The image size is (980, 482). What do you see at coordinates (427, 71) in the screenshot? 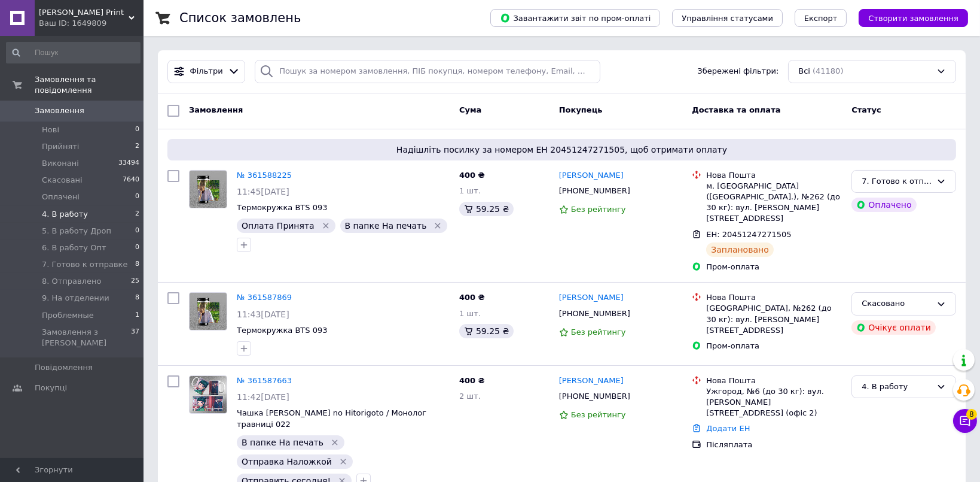
I see `input: Пошук за номером замовлення, ПІБ покупця, номером телефону, Email, номером накладної` at bounding box center [427, 71].